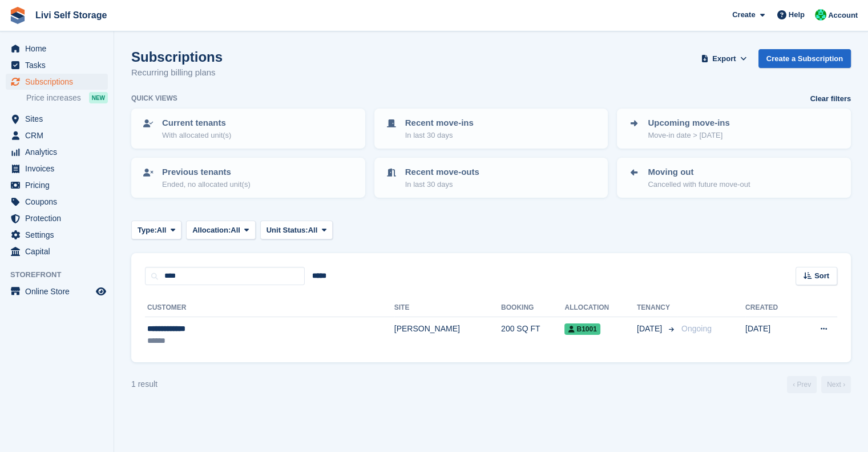 The height and width of the screenshot is (452, 868). I want to click on h6: Quick views, so click(154, 98).